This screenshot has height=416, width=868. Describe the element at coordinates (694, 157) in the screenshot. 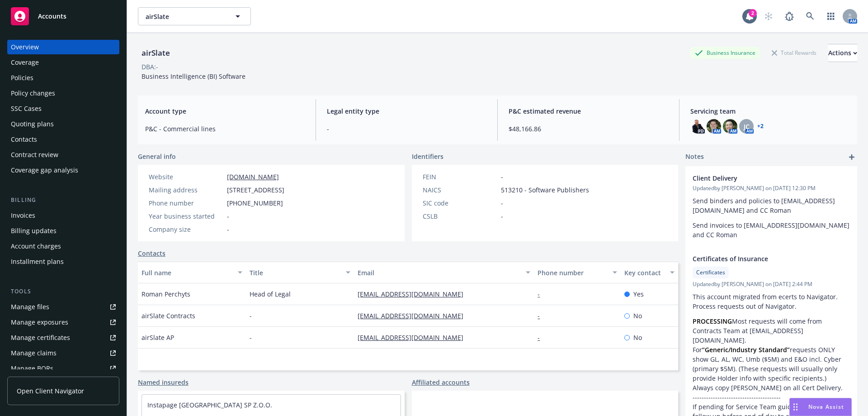

I see `span: Notes` at that location.